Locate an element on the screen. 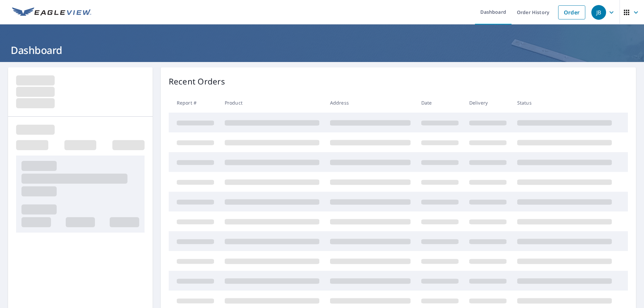  p: Recent Orders is located at coordinates (197, 82).